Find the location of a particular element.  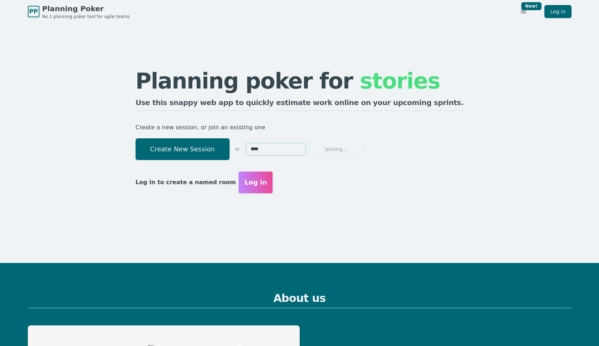

span: Log in is located at coordinates (256, 183).